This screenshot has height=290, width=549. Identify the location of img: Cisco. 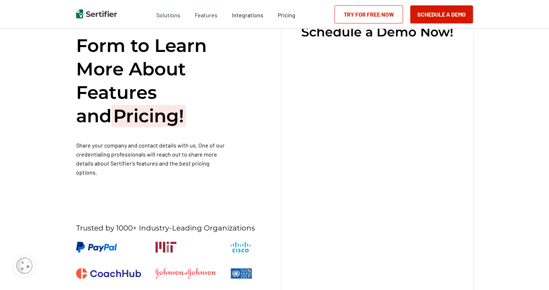
(241, 247).